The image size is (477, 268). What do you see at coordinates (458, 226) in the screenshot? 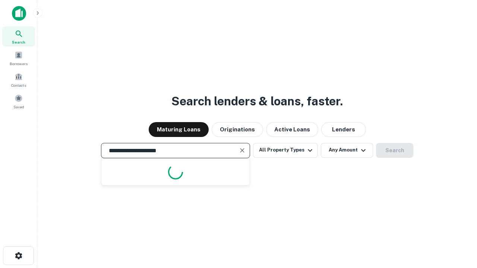
I see `div: Chat Widget` at bounding box center [458, 226].